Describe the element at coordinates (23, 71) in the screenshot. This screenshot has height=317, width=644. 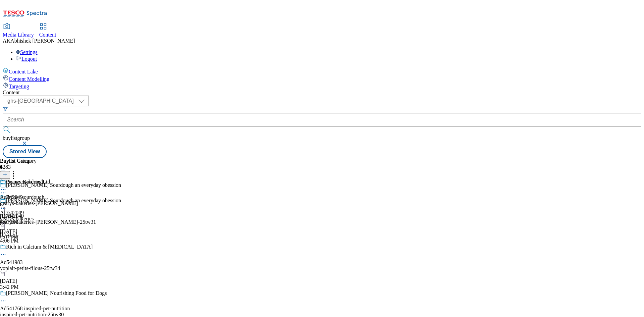
I see `span: Content Lake` at that location.